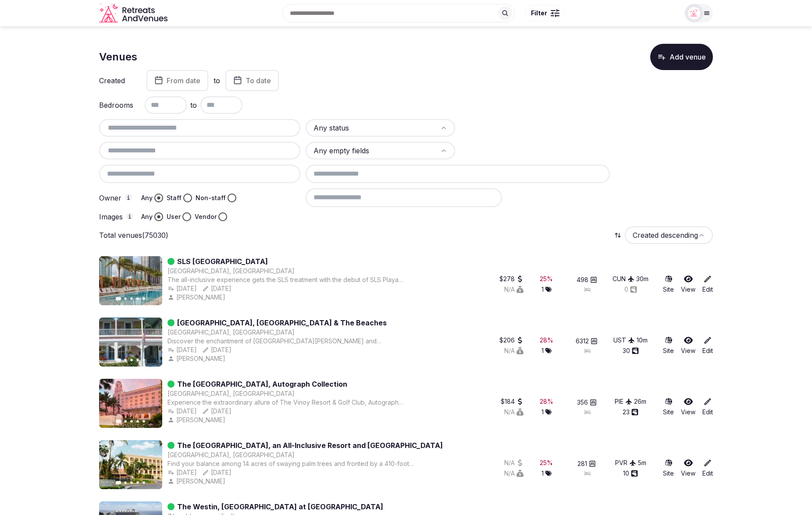  I want to click on button: 498, so click(587, 280).